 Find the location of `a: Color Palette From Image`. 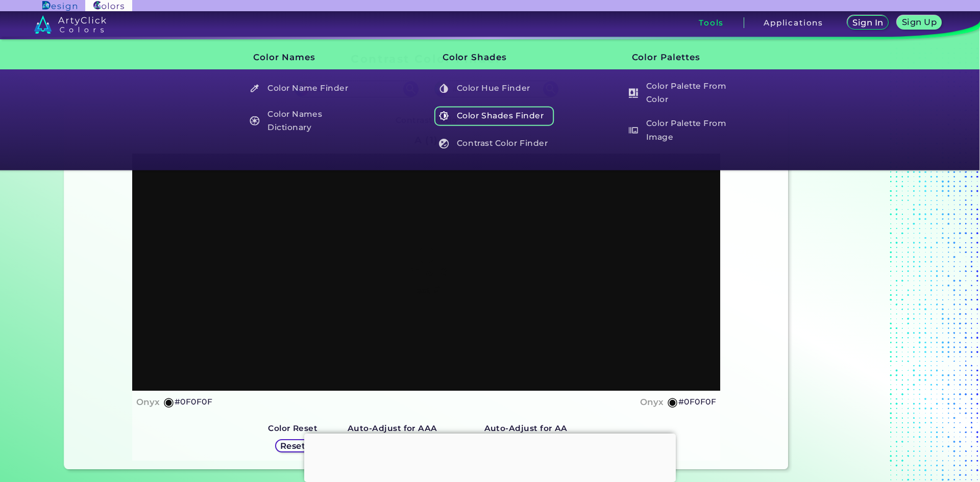

a: Color Palette From Image is located at coordinates (684, 130).